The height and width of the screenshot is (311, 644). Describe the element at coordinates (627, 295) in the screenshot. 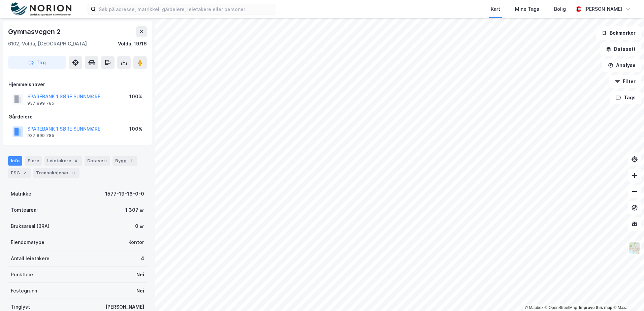

I see `div: Kontrollprogram for chat` at that location.